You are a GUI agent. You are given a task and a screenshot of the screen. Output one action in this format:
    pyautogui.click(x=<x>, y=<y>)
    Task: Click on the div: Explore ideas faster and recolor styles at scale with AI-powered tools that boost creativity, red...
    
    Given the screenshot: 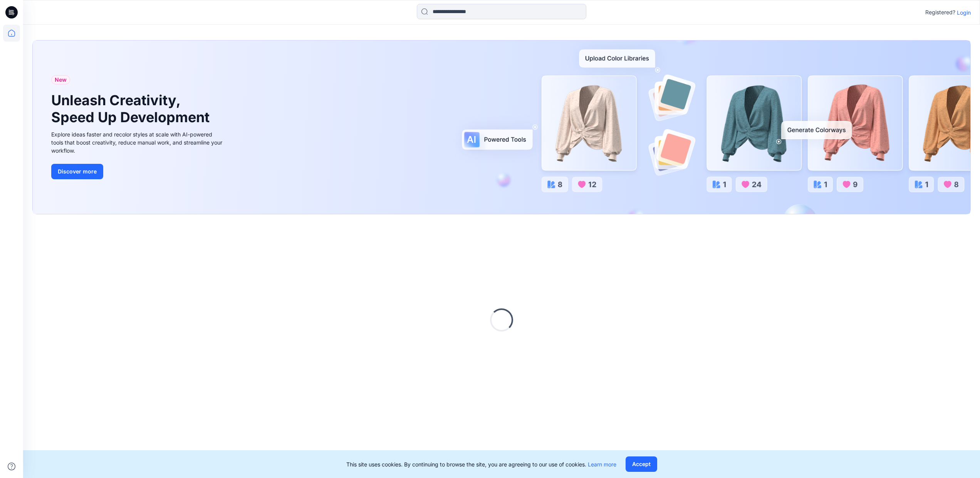 What is the action you would take?
    pyautogui.click(x=138, y=142)
    